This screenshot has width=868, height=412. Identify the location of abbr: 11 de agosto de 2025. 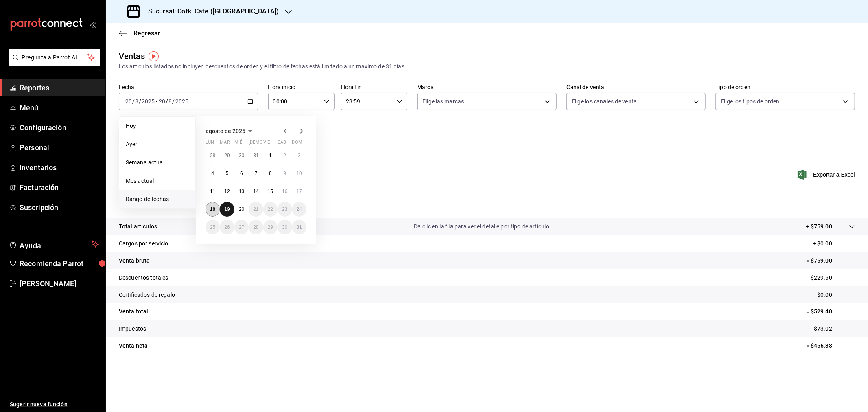
(212, 191).